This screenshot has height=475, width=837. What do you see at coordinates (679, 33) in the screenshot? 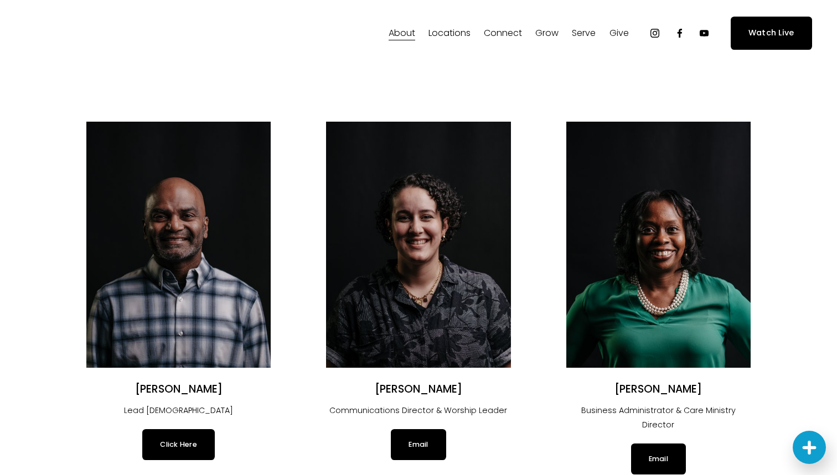
I see `a: Facebook` at bounding box center [679, 33].